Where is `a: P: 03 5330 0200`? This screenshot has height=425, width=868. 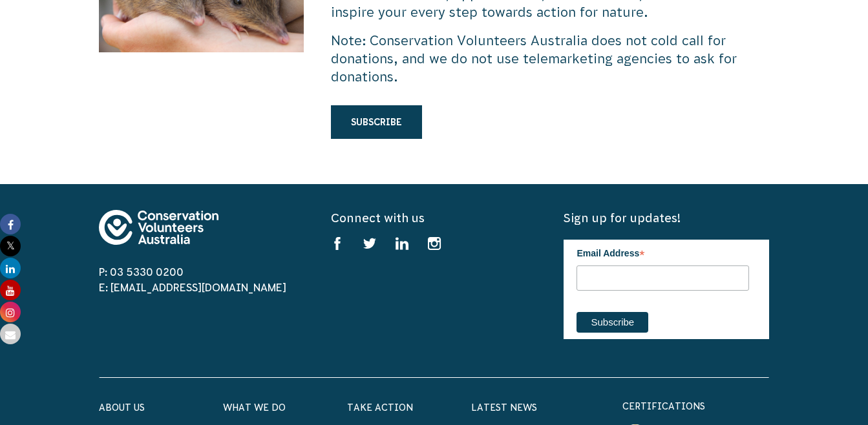
a: P: 03 5330 0200 is located at coordinates (141, 272).